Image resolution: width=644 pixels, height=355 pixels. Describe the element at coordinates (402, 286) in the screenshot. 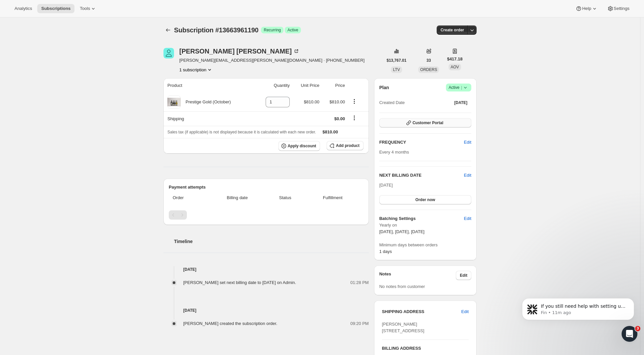

I see `span: No notes from customer` at that location.